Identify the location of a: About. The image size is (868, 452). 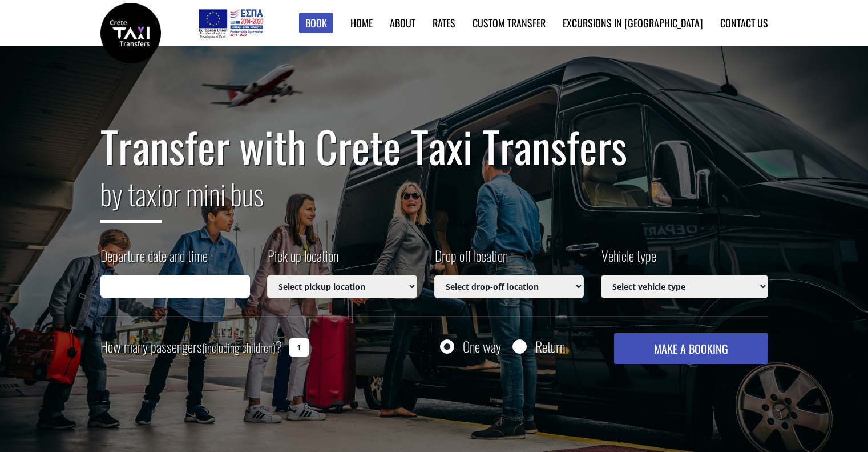
(403, 23).